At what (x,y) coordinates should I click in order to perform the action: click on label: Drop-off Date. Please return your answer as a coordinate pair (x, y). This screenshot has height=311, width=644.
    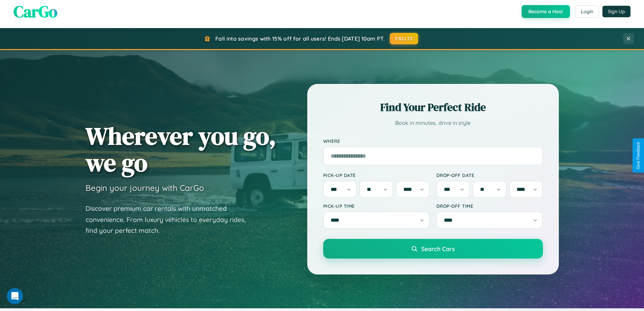
    Looking at the image, I should click on (490, 175).